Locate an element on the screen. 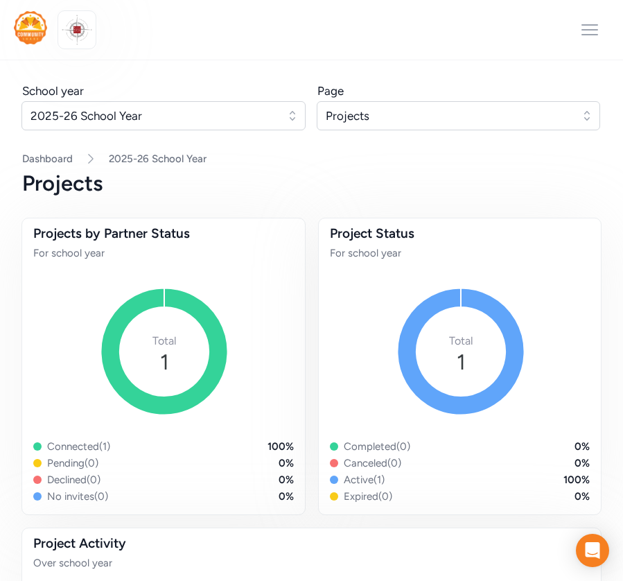  div: Canceled ( 0 ) is located at coordinates (372, 463).